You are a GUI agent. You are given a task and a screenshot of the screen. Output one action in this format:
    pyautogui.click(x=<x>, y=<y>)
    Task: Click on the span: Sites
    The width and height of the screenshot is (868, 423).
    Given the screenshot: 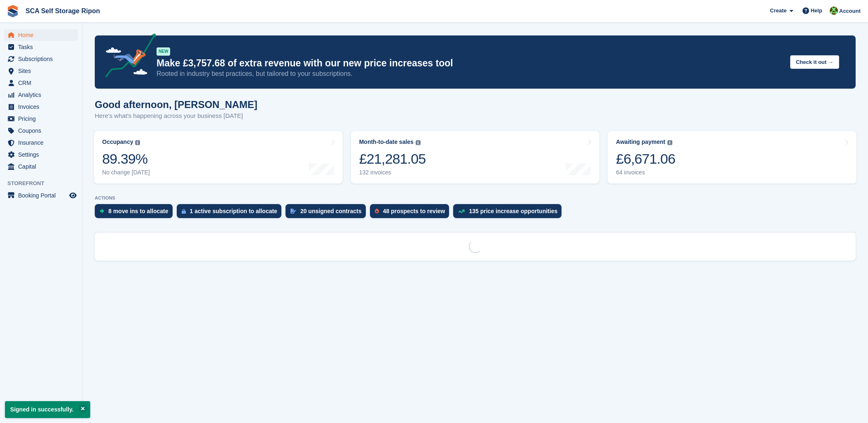 What is the action you would take?
    pyautogui.click(x=43, y=71)
    